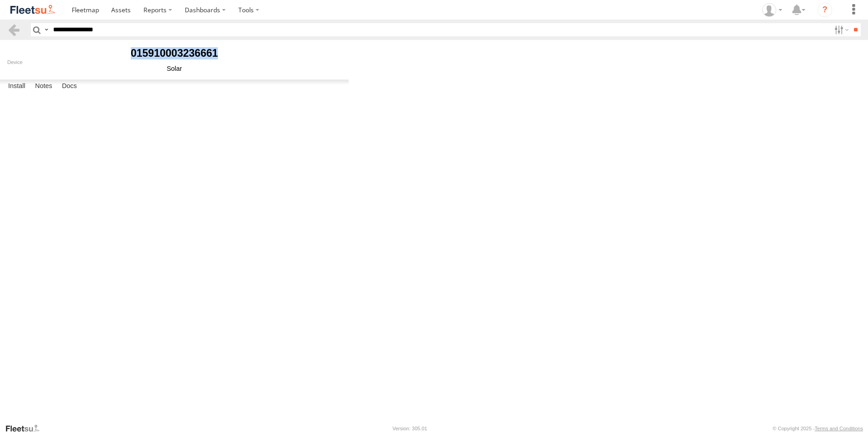  Describe the element at coordinates (69, 86) in the screenshot. I see `label: Docs` at that location.